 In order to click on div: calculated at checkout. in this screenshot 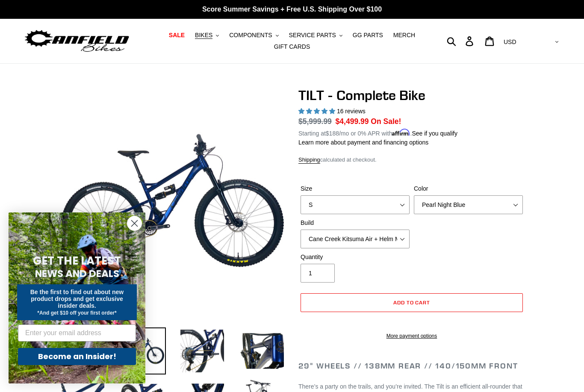, I will do `click(412, 160)`.